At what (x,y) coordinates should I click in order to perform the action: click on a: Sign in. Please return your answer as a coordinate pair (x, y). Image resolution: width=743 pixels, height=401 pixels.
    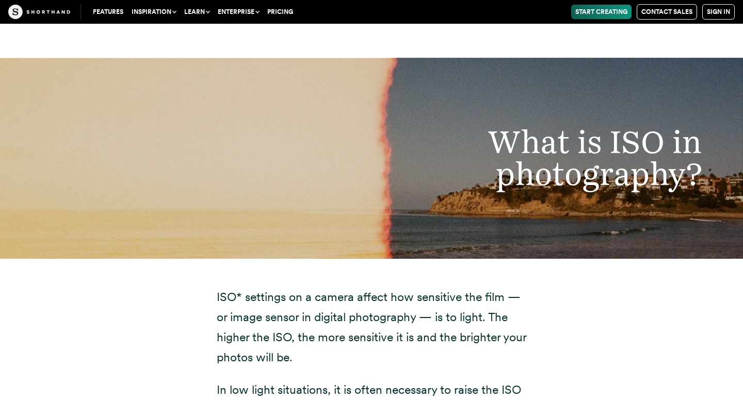
    Looking at the image, I should click on (718, 12).